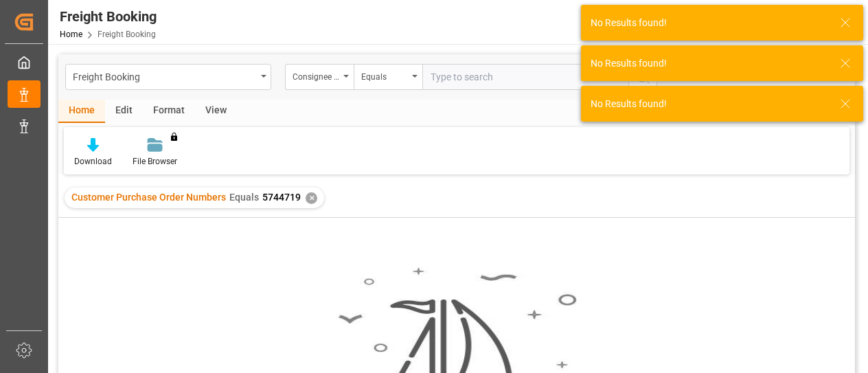  What do you see at coordinates (71, 35) in the screenshot?
I see `a: Home` at bounding box center [71, 35].